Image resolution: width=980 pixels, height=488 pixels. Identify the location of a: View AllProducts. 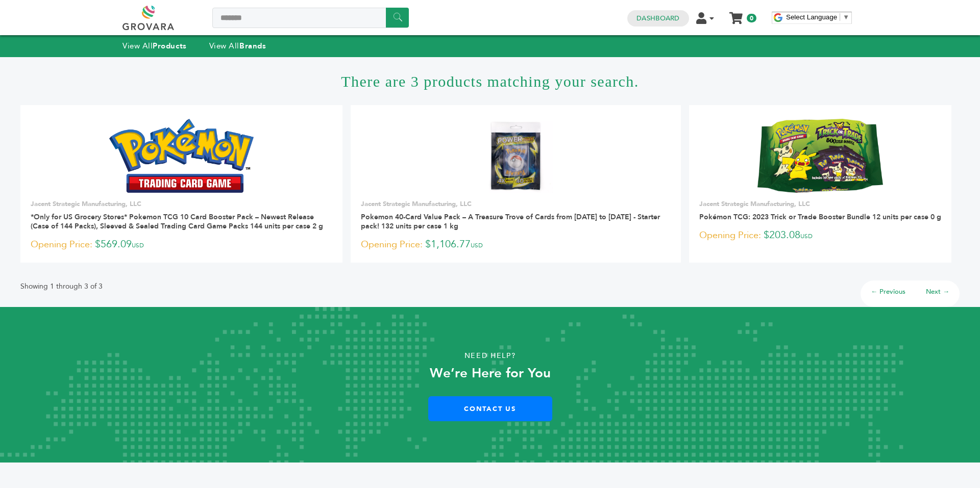
(155, 46).